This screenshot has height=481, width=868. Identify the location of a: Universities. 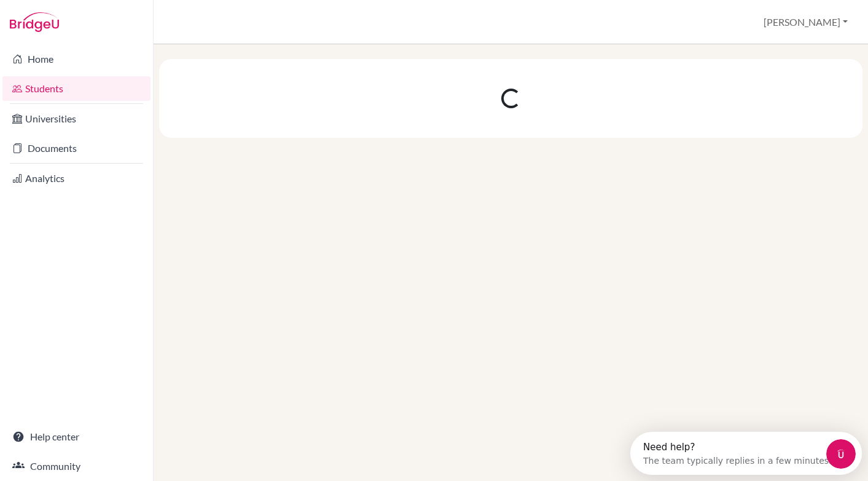
(76, 119).